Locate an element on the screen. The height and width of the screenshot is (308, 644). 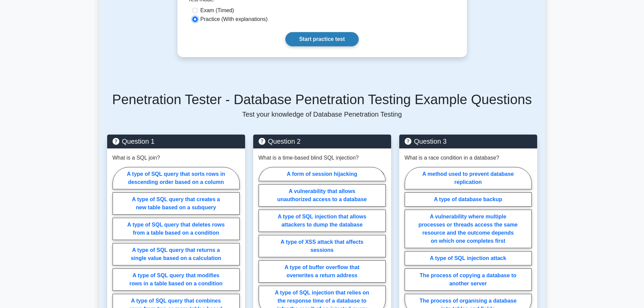
h5: Question 3 is located at coordinates (468, 142).